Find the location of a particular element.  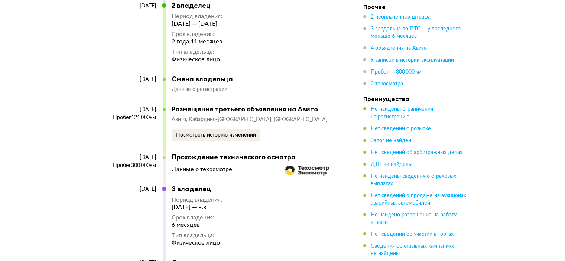

span: Посмотреть историю изменений is located at coordinates (216, 135).